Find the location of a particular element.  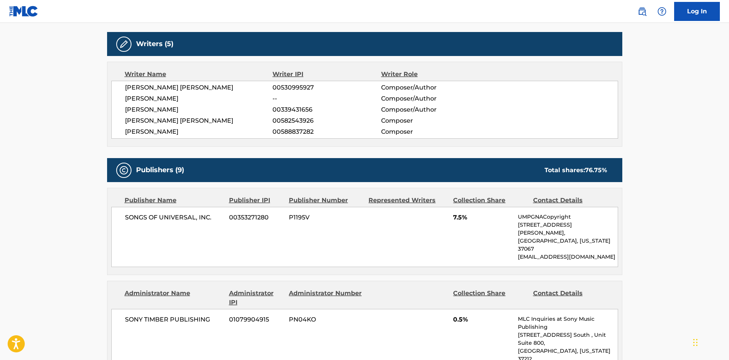

div: Publisher IPI is located at coordinates (256, 200).